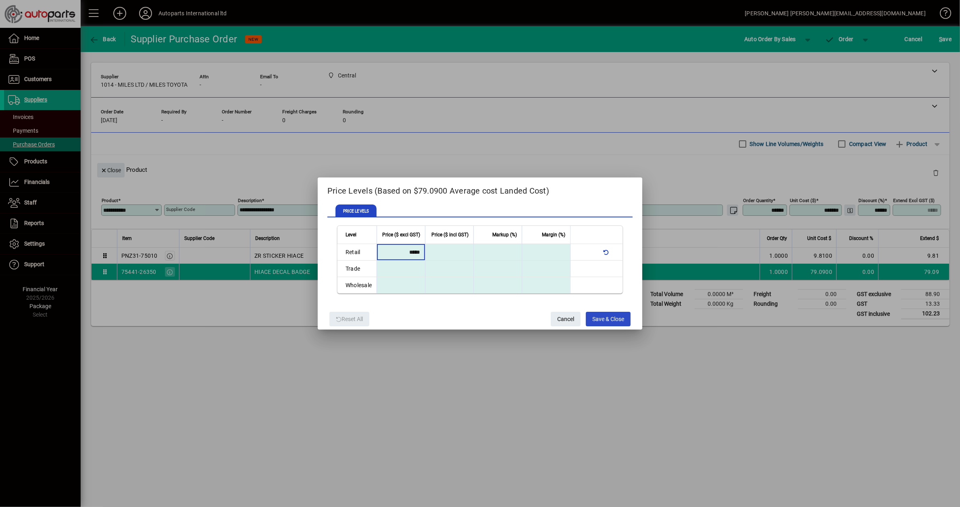 This screenshot has height=507, width=960. Describe the element at coordinates (608, 319) in the screenshot. I see `button: Save & Close` at that location.